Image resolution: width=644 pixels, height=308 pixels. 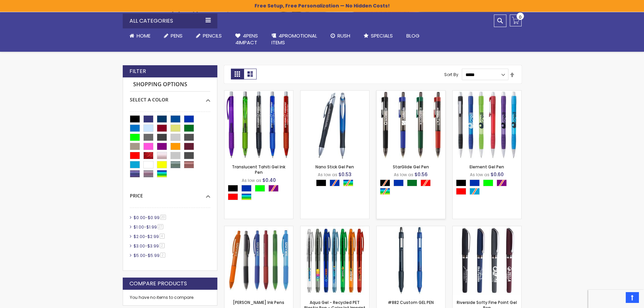 I want to click on a: 4PROMOTIONALITEMS, so click(x=294, y=39).